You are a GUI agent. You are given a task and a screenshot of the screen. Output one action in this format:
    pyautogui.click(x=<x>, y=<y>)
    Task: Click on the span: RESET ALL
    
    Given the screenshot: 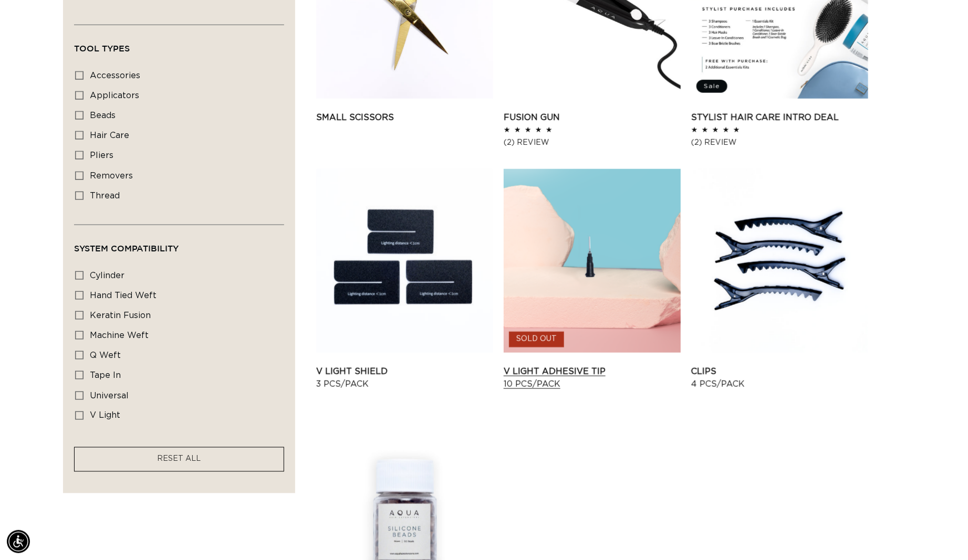 What is the action you would take?
    pyautogui.click(x=179, y=459)
    